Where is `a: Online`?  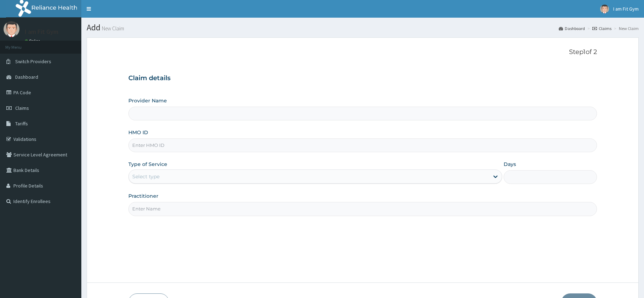
a: Online is located at coordinates (33, 41).